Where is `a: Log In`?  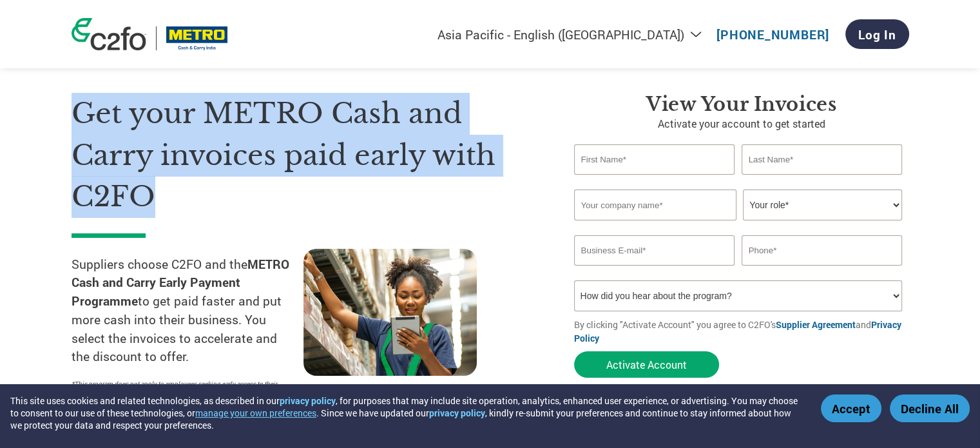 a: Log In is located at coordinates (877, 34).